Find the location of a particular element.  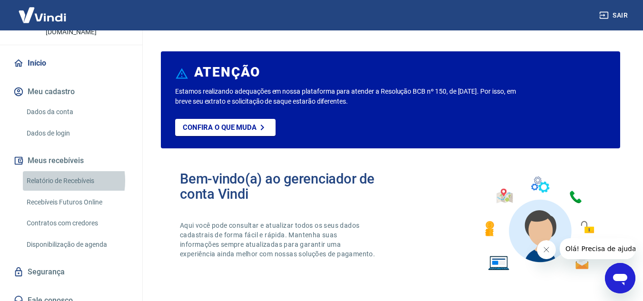

button: Meus recebíveis is located at coordinates (71, 161).